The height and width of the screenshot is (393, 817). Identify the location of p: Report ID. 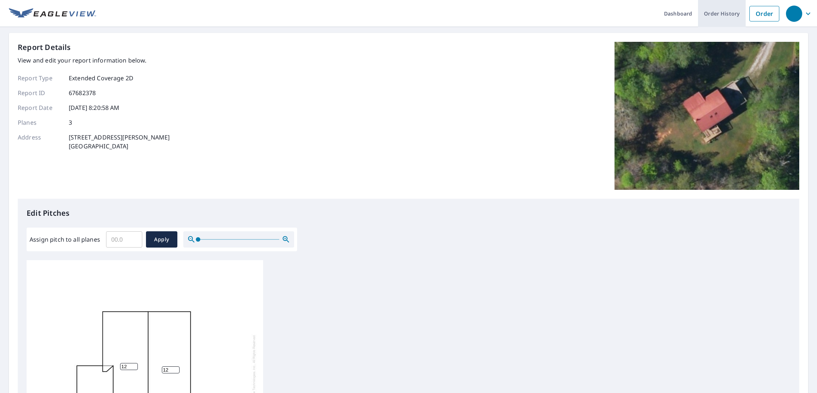
(40, 93).